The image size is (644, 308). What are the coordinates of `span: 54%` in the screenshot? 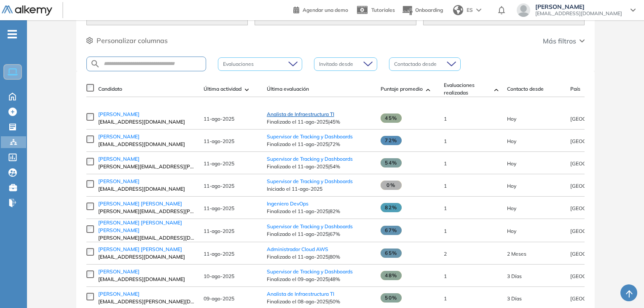 It's located at (391, 163).